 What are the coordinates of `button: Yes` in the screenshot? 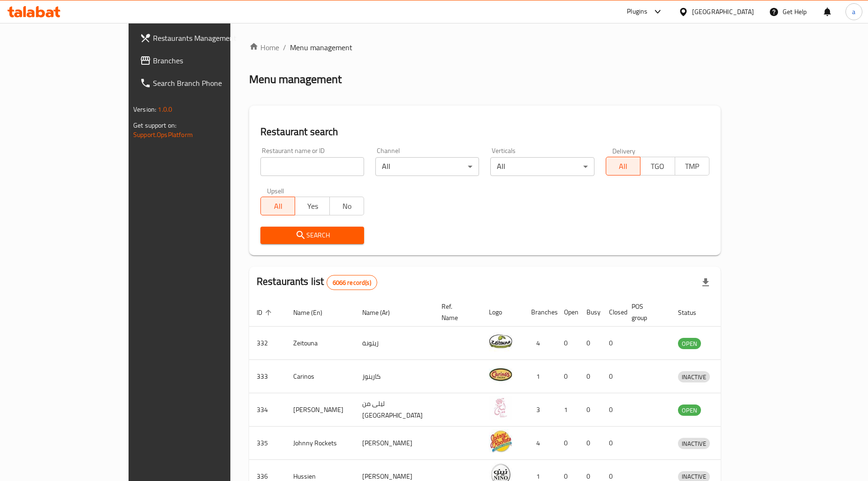 It's located at (312, 206).